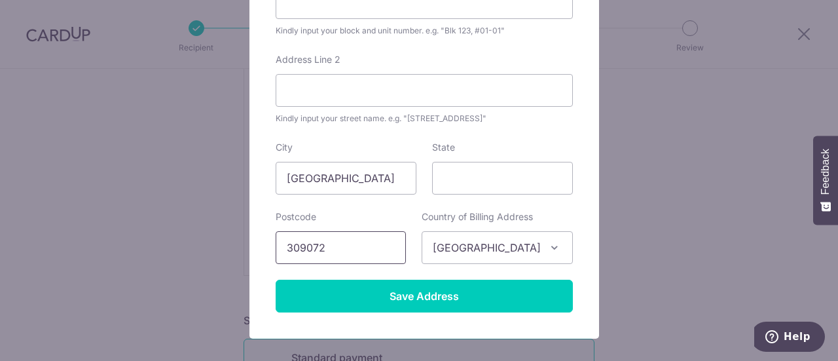 This screenshot has height=361, width=838. Describe the element at coordinates (826, 172) in the screenshot. I see `span: Feedback` at that location.